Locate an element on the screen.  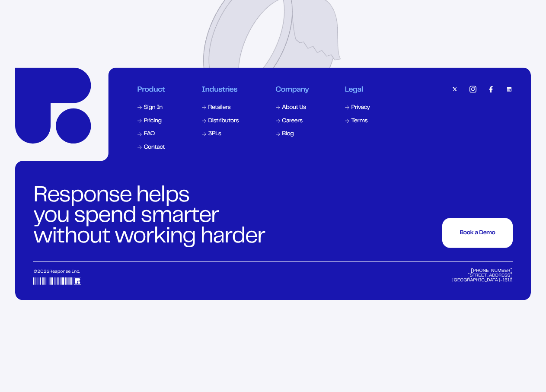
div: Sign In is located at coordinates (153, 108).